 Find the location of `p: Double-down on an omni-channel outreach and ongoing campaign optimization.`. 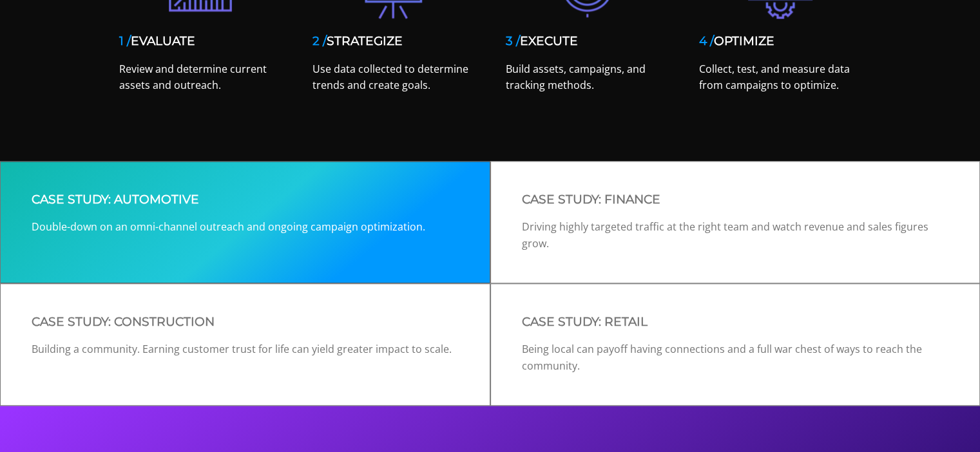

p: Double-down on an omni-channel outreach and ongoing campaign optimization. is located at coordinates (245, 227).